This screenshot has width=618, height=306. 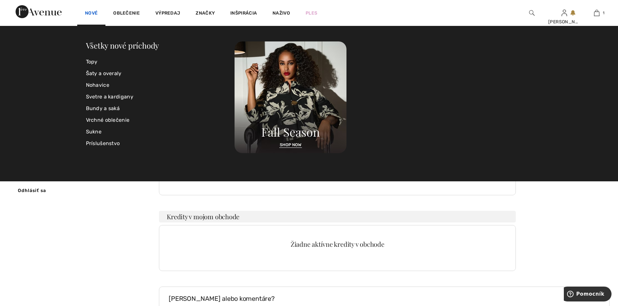 What do you see at coordinates (123, 45) in the screenshot?
I see `font: Všetky nové príchody` at bounding box center [123, 45].